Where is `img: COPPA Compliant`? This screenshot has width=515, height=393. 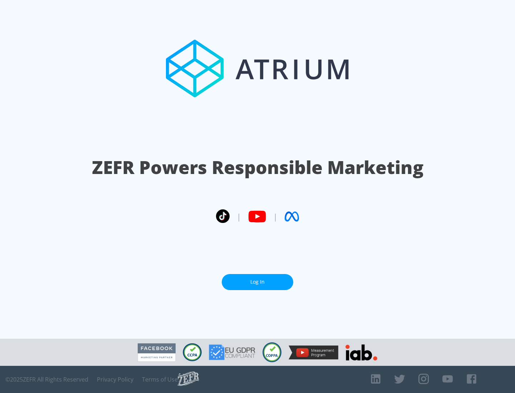
img: COPPA Compliant is located at coordinates (272, 353).